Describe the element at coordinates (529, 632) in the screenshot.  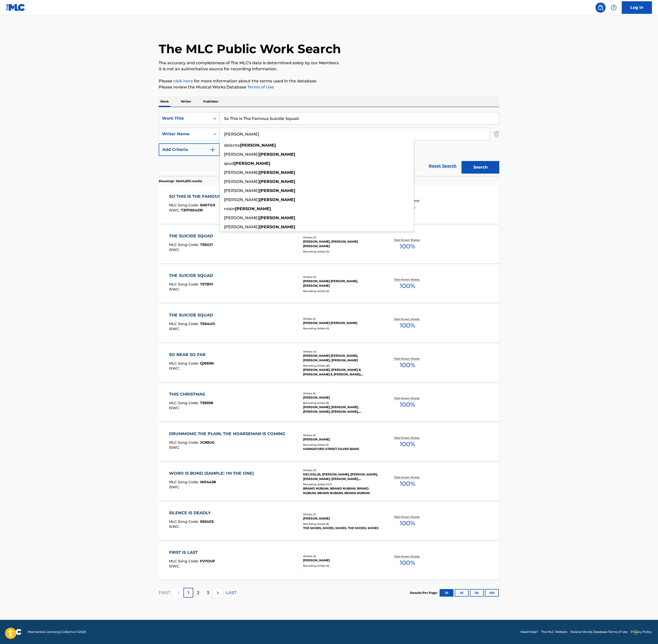
I see `a: Need Help?` at that location.